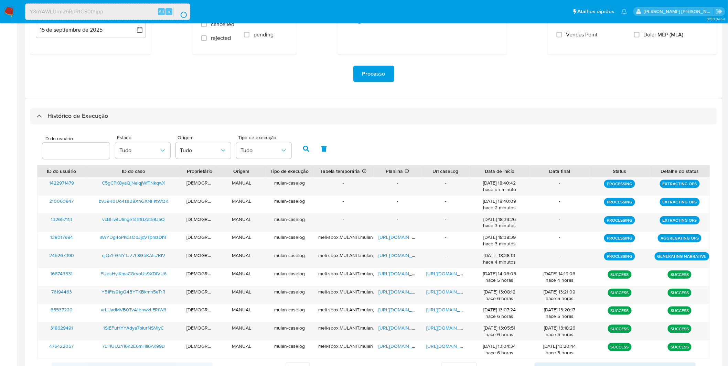  Describe the element at coordinates (180, 12) in the screenshot. I see `button: search-icon` at that location.